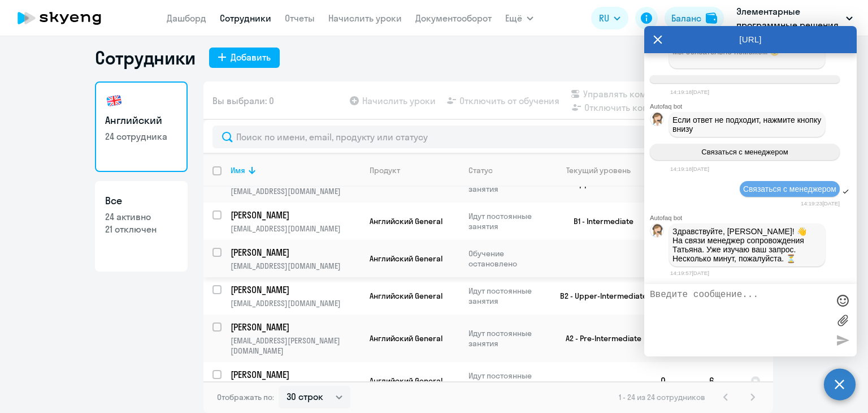 This screenshot has height=413, width=868. I want to click on a: Все24 активно21 отключен, so click(142, 226).